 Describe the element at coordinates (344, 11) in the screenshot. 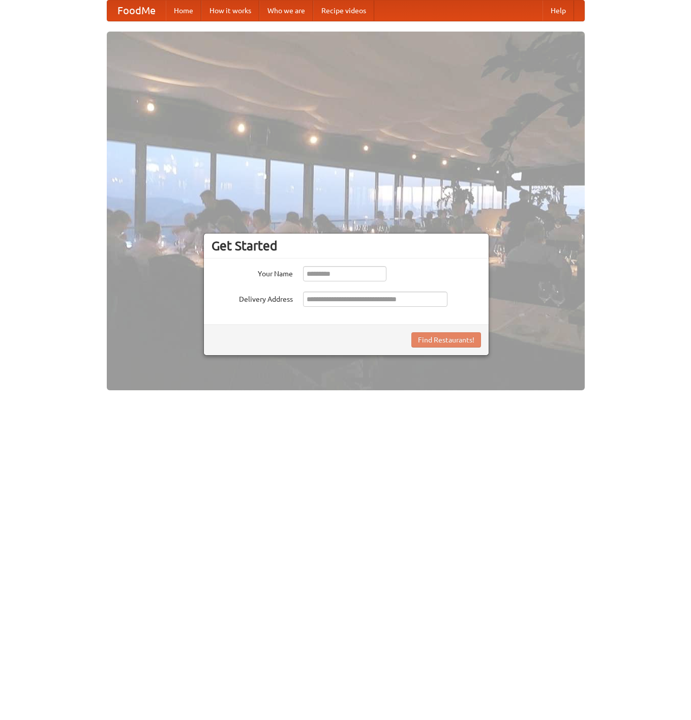

I see `a: Recipe videos` at that location.